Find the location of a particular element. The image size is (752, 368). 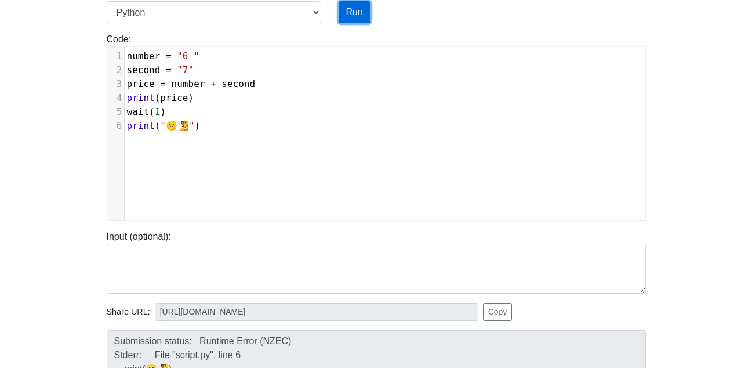

button: Run is located at coordinates (354, 12).